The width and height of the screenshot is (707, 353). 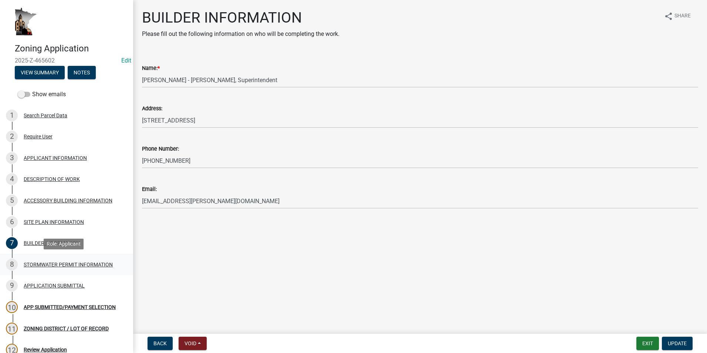 What do you see at coordinates (12, 285) in the screenshot?
I see `div: 9` at bounding box center [12, 285].